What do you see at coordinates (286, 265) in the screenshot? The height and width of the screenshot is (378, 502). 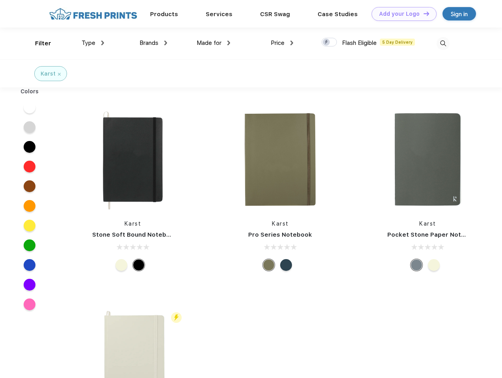 I see `div: Navy` at bounding box center [286, 265].